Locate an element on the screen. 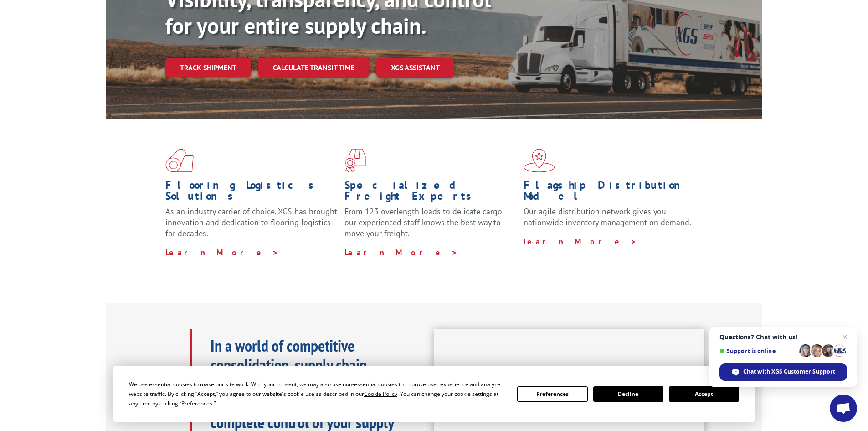 This screenshot has height=431, width=868. span: Cookie Policy is located at coordinates (381, 393).